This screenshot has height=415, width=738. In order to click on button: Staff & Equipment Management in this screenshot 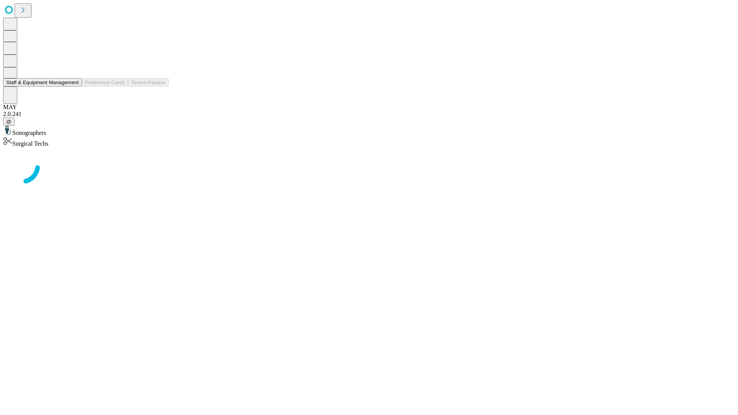, I will do `click(42, 82)`.